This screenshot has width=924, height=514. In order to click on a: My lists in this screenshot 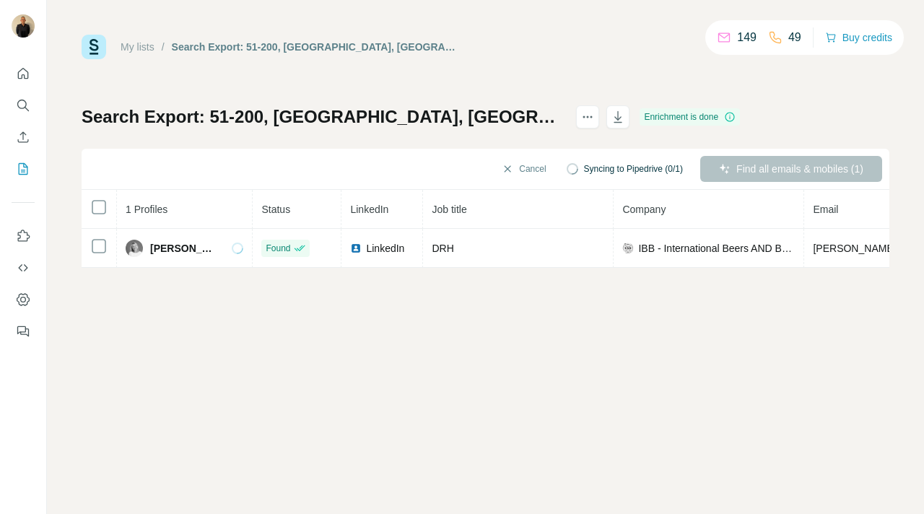, I will do `click(137, 47)`.